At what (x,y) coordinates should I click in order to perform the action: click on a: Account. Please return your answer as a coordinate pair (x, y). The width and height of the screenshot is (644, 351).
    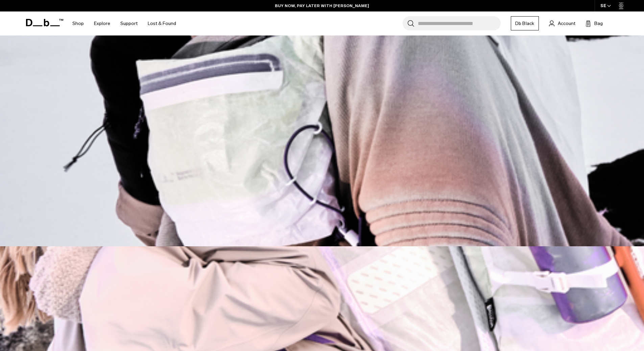
    Looking at the image, I should click on (562, 23).